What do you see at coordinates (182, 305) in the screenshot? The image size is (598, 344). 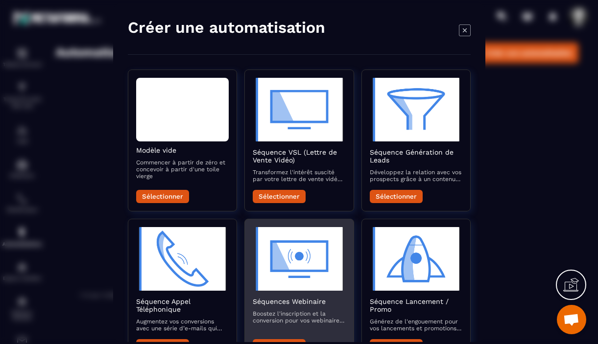 I see `h2: Séquence Appel Téléphonique` at bounding box center [182, 305].